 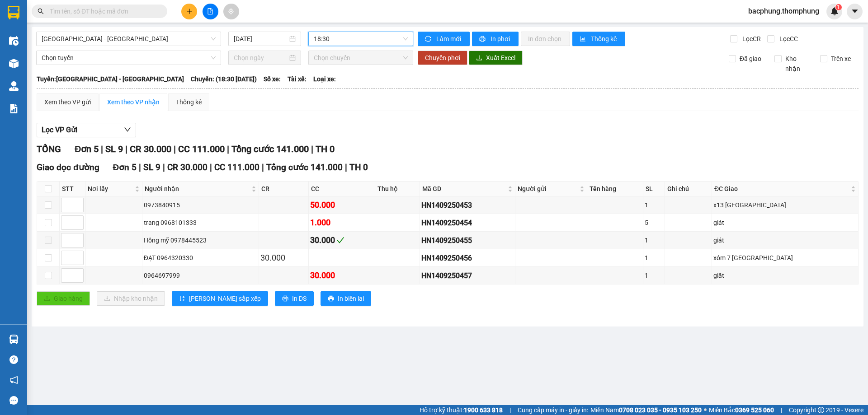 What do you see at coordinates (361, 58) in the screenshot?
I see `span: Chọn chuyến` at bounding box center [361, 58].